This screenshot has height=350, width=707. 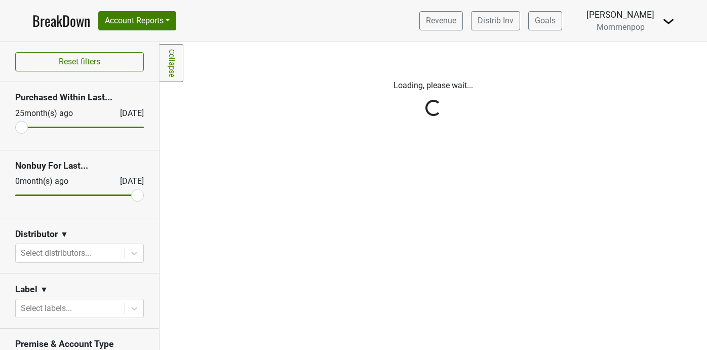 What do you see at coordinates (545, 21) in the screenshot?
I see `a: Goals` at bounding box center [545, 21].